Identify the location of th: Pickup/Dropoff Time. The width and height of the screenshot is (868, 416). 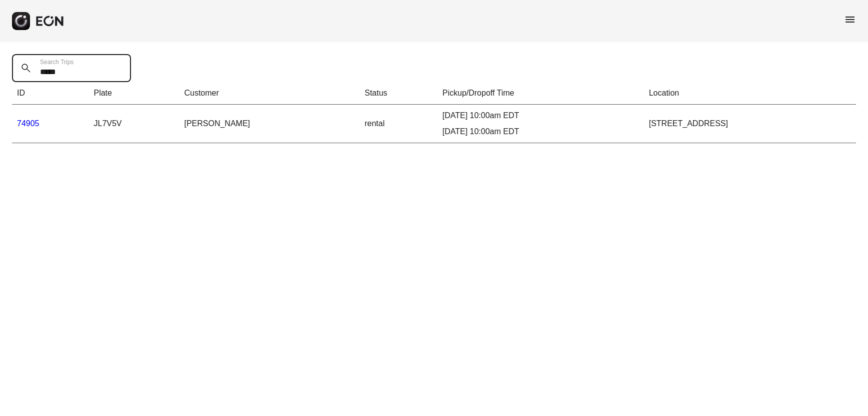
(540, 93).